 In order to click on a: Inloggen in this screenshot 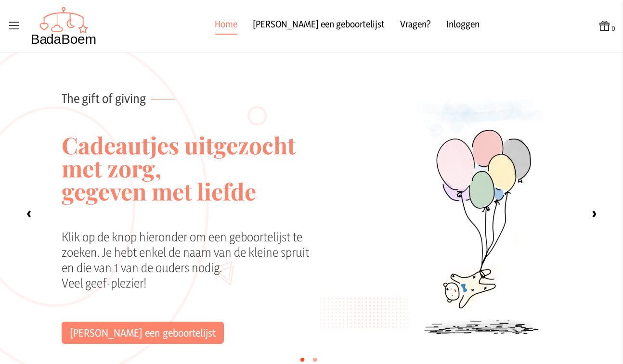, I will do `click(463, 26)`.